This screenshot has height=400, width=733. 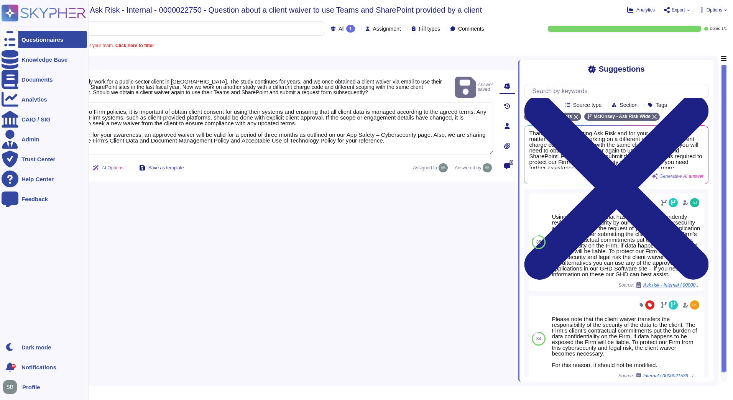 I want to click on div: Knowledge Base, so click(x=44, y=59).